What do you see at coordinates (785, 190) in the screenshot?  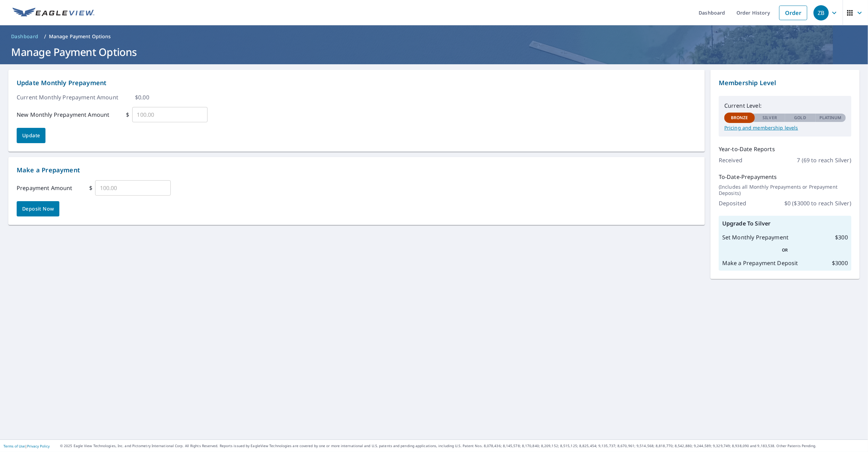 I see `p: (Includes all Monthly Prepayments or Prepayment Deposits)` at bounding box center [785, 190].